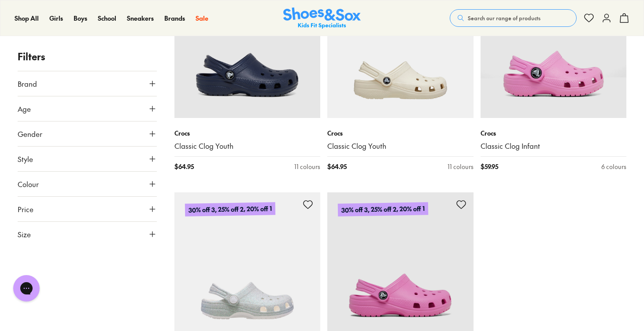 The image size is (644, 331). I want to click on button: Price, so click(87, 209).